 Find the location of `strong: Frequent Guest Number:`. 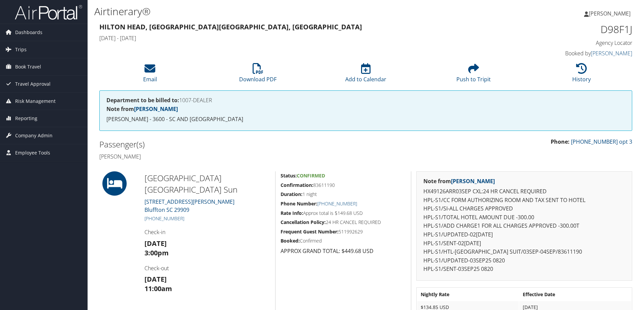

strong: Frequent Guest Number: is located at coordinates (310, 231).